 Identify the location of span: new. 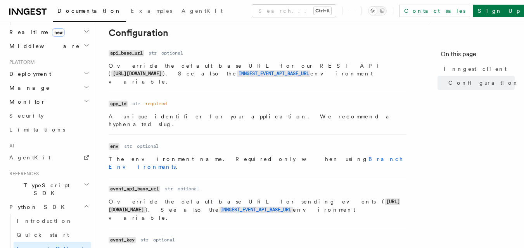
(58, 33).